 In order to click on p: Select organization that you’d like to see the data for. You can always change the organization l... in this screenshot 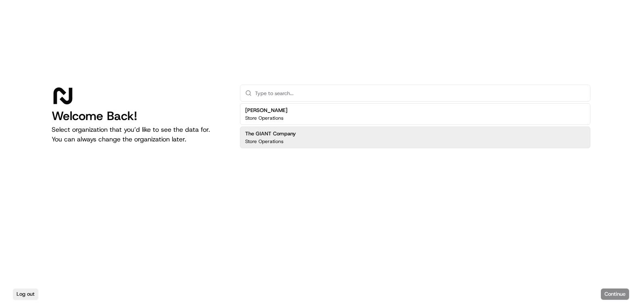, I will do `click(139, 135)`.